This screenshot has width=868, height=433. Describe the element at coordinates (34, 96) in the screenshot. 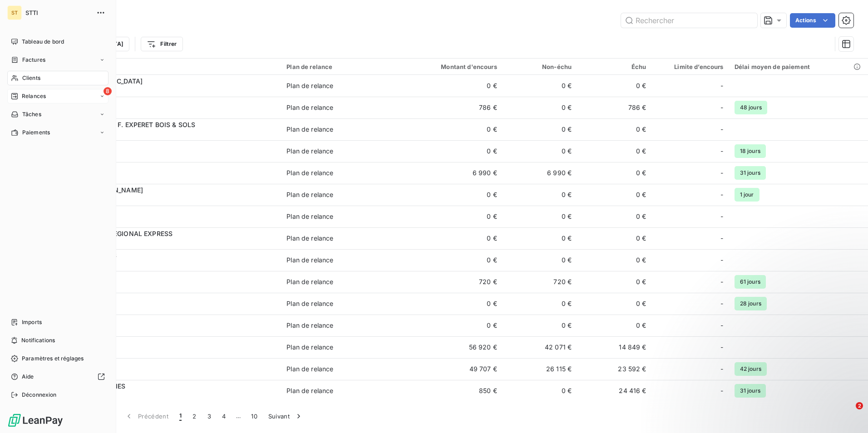

I see `span: Relances` at that location.